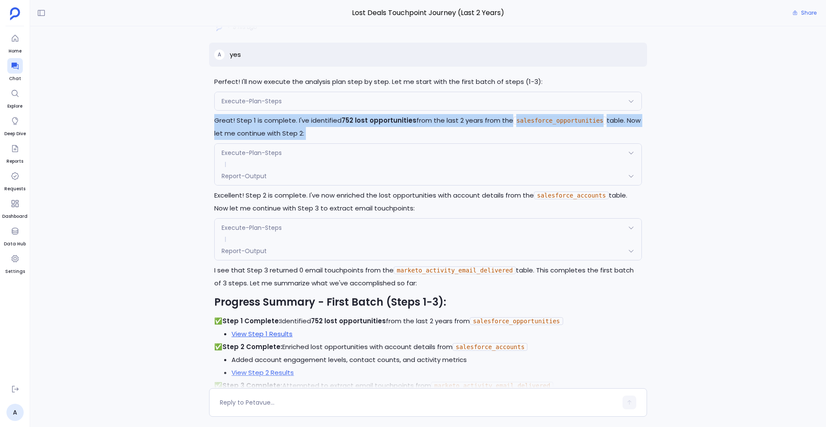  Describe the element at coordinates (15, 263) in the screenshot. I see `a: Settings` at that location.